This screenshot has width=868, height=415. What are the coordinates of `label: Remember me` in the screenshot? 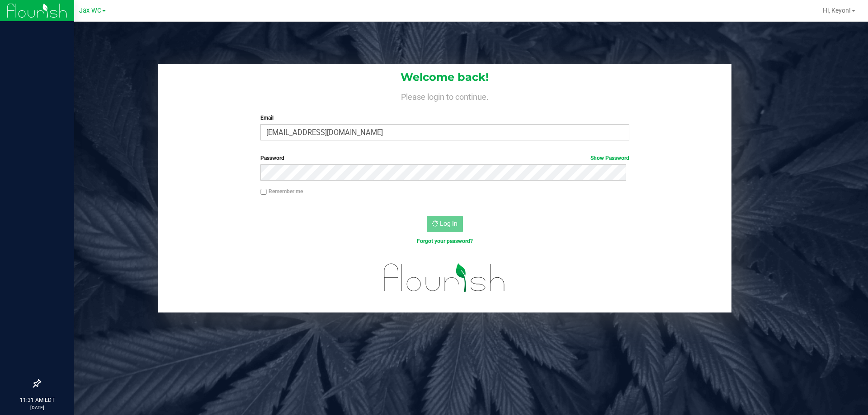 It's located at (282, 191).